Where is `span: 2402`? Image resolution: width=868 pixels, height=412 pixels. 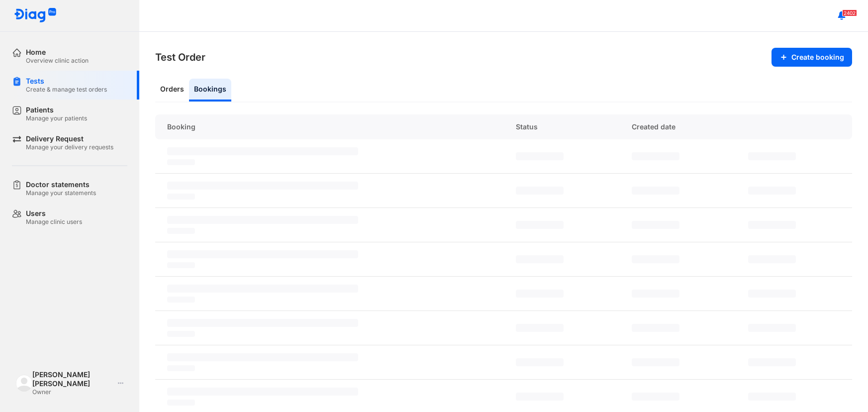
span: 2402 is located at coordinates (850, 13).